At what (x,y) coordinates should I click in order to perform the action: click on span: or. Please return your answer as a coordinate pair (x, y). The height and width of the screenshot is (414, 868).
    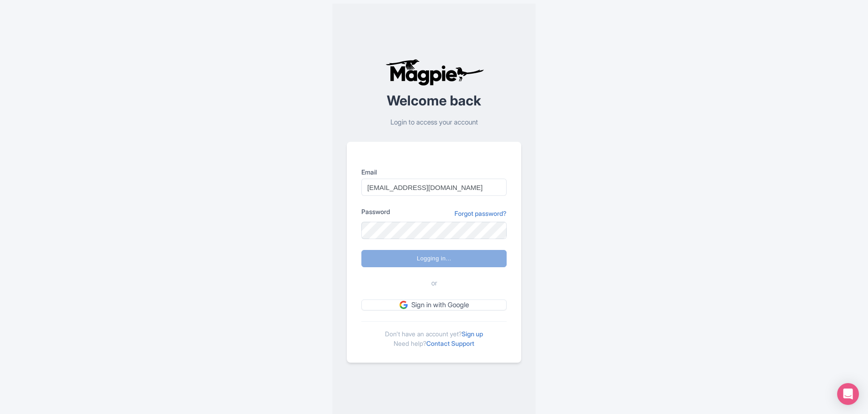
    Looking at the image, I should click on (434, 283).